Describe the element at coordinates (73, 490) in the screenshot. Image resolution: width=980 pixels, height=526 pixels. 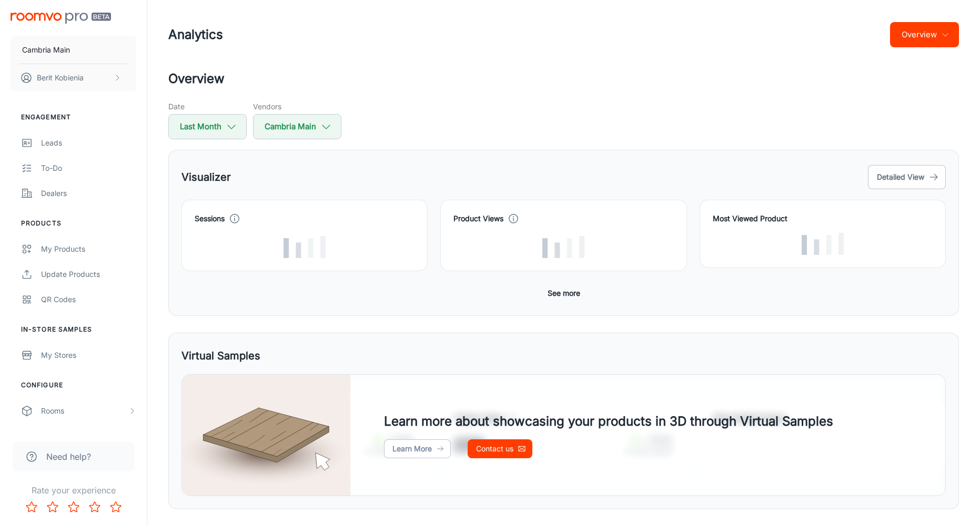
I see `p: Rate your experience` at that location.